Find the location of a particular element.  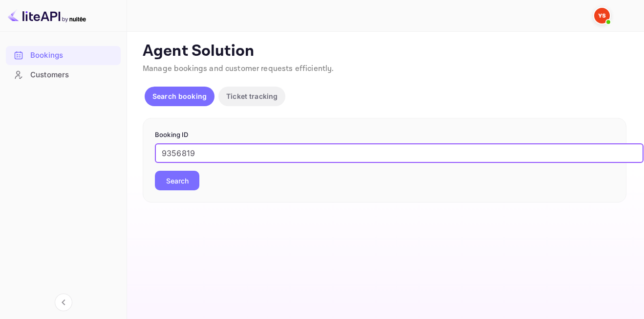

p: Booking ID is located at coordinates (384, 135).